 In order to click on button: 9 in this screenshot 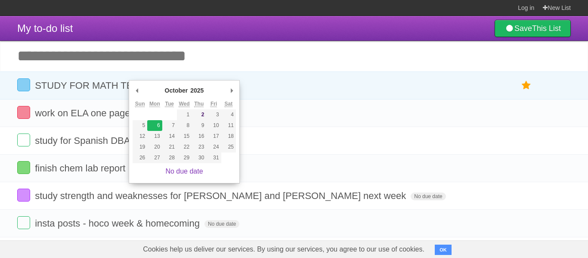, I will do `click(199, 125)`.